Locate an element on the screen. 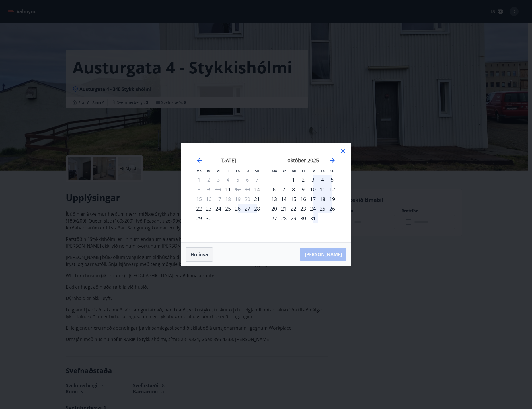  td: Not available. mánudagur, 1. september 2025 is located at coordinates (199, 180).